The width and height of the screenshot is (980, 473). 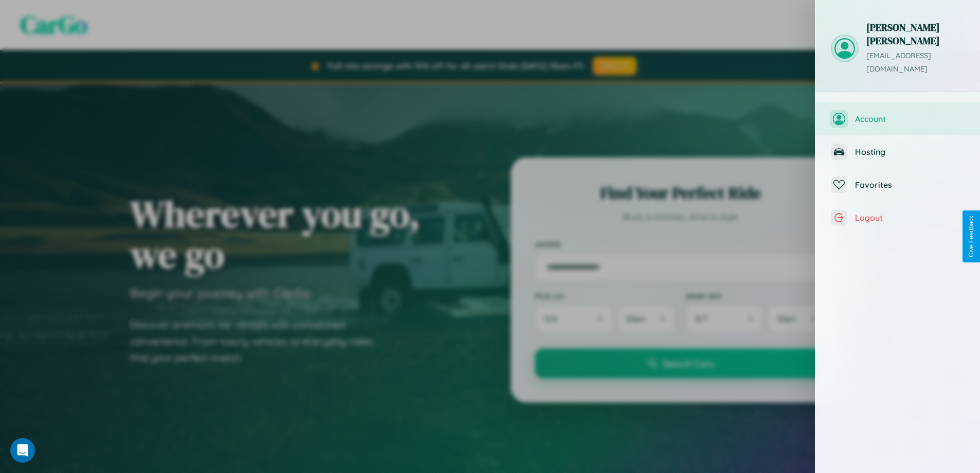 I want to click on span: Logout, so click(x=910, y=218).